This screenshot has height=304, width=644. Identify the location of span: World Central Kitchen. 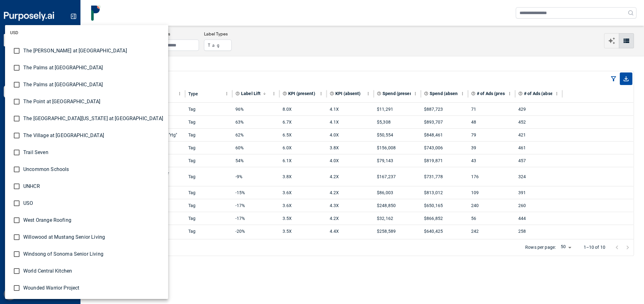
(93, 271).